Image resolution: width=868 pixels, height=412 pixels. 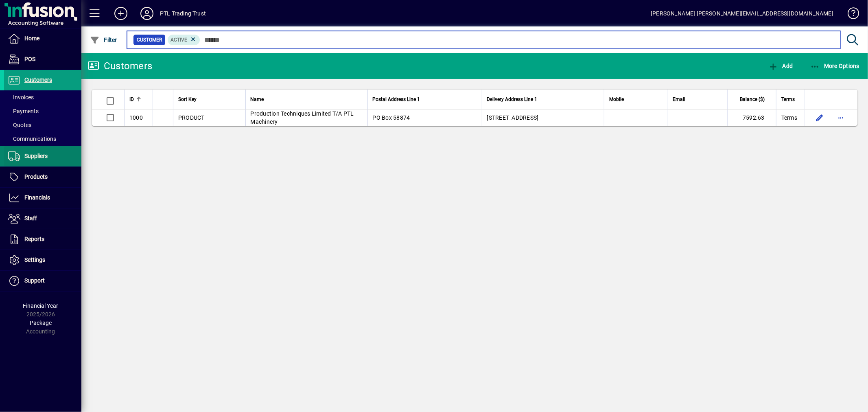 What do you see at coordinates (306, 99) in the screenshot?
I see `div: Name` at bounding box center [306, 99].